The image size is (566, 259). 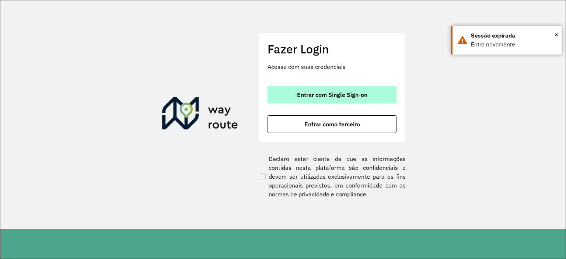 What do you see at coordinates (332, 95) in the screenshot?
I see `span: Entrar com Single Sign-on` at bounding box center [332, 95].